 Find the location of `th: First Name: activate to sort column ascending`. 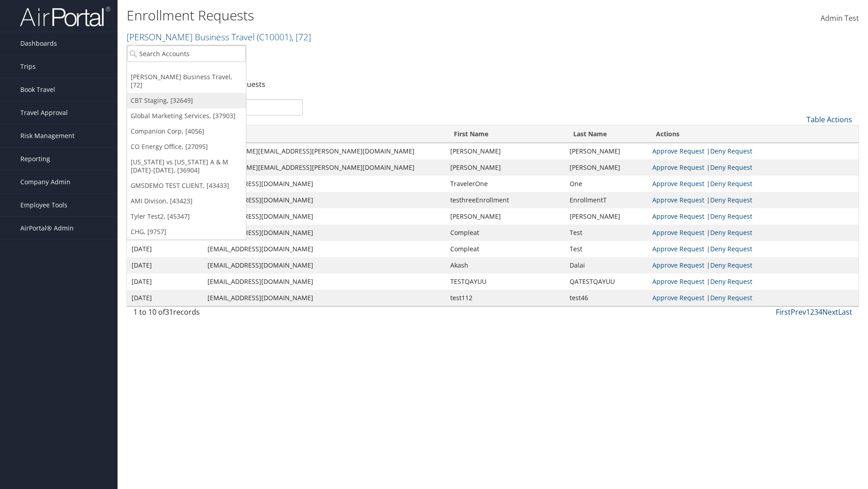

th: First Name: activate to sort column ascending is located at coordinates (505, 134).